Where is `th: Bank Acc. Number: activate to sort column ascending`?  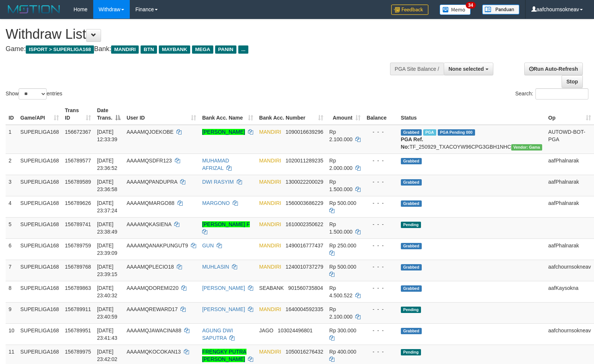
th: Bank Acc. Number: activate to sort column ascending is located at coordinates (291, 114).